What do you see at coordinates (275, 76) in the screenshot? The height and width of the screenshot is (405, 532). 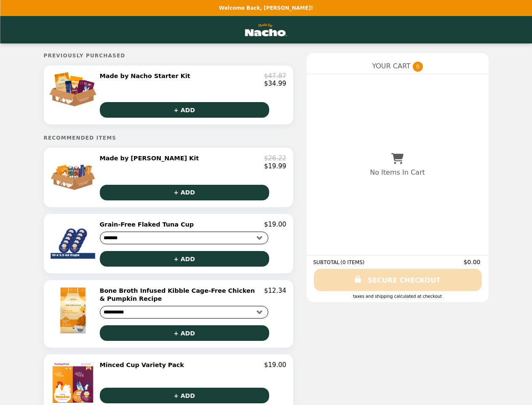 I see `p: $47.87` at bounding box center [275, 76].